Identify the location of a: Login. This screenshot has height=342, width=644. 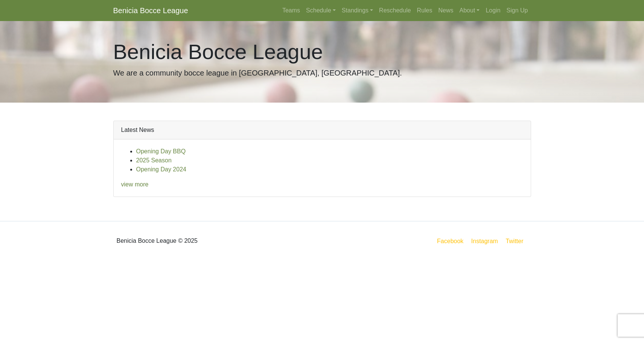
(493, 11).